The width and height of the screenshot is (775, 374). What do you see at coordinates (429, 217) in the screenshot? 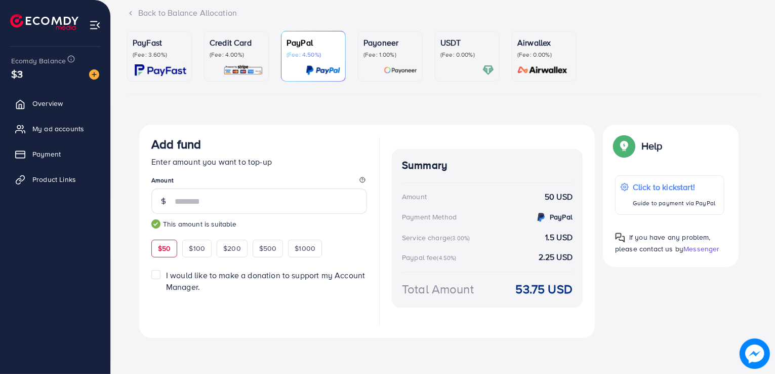
I see `div: Payment Method` at bounding box center [429, 217].